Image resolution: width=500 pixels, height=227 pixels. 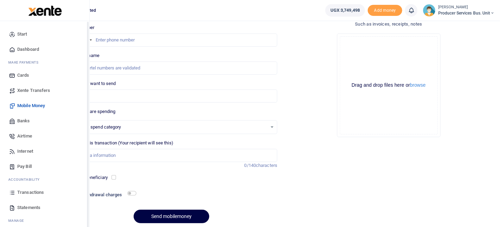 What do you see at coordinates (418, 85) in the screenshot?
I see `button: browse` at bounding box center [418, 85].